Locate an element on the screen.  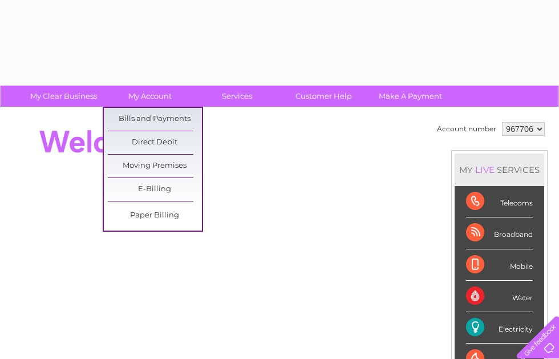
div: Telecoms is located at coordinates (499, 201).